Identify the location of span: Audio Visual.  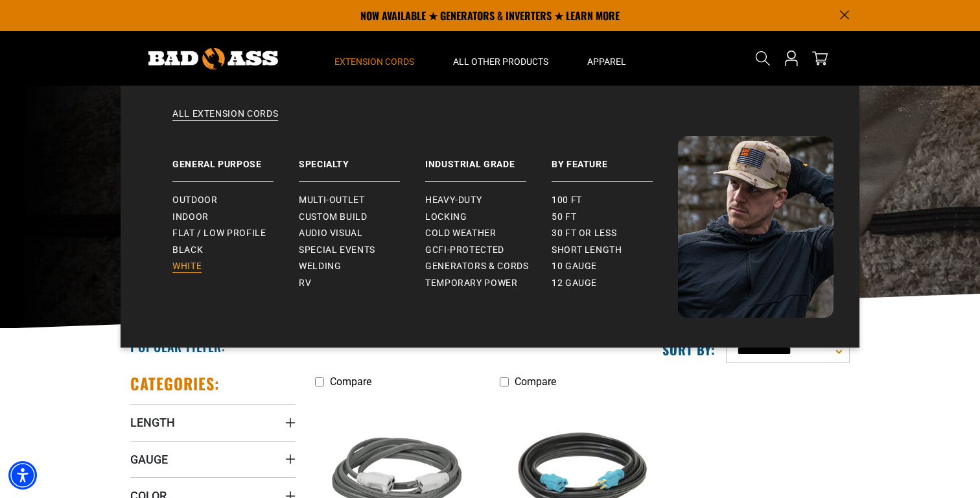
(331, 233).